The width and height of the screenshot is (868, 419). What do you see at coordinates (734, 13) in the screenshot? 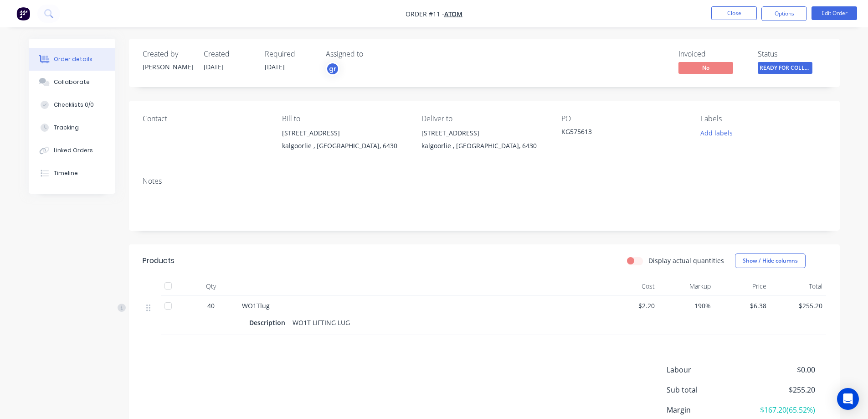
I see `button: Close` at bounding box center [734, 13].